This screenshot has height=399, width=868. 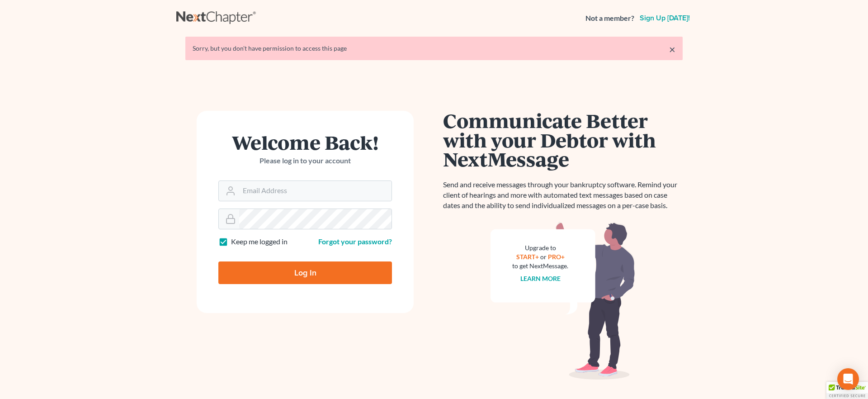 What do you see at coordinates (610, 18) in the screenshot?
I see `strong: Not a member?` at bounding box center [610, 18].